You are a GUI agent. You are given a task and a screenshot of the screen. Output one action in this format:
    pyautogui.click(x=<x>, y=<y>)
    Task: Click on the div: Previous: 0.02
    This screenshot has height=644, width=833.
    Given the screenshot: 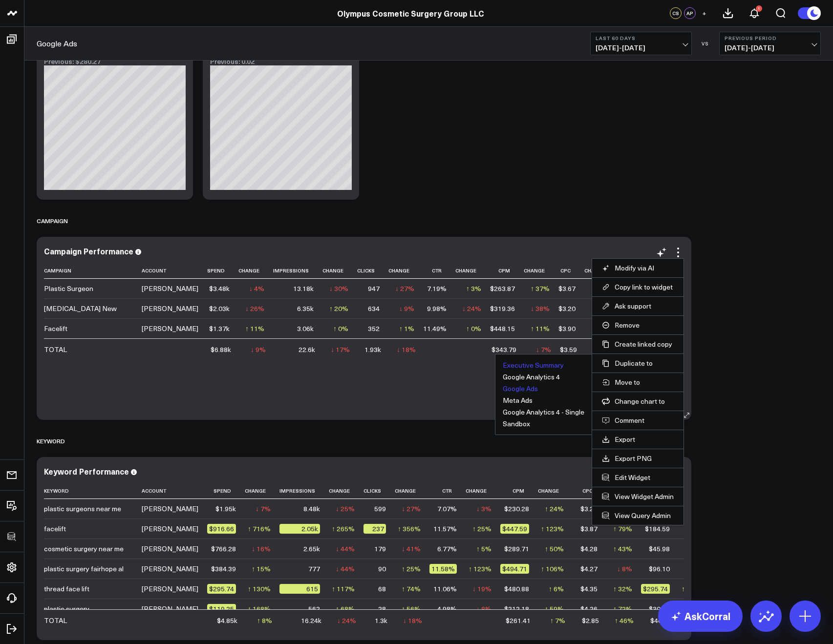 What is the action you would take?
    pyautogui.click(x=281, y=61)
    